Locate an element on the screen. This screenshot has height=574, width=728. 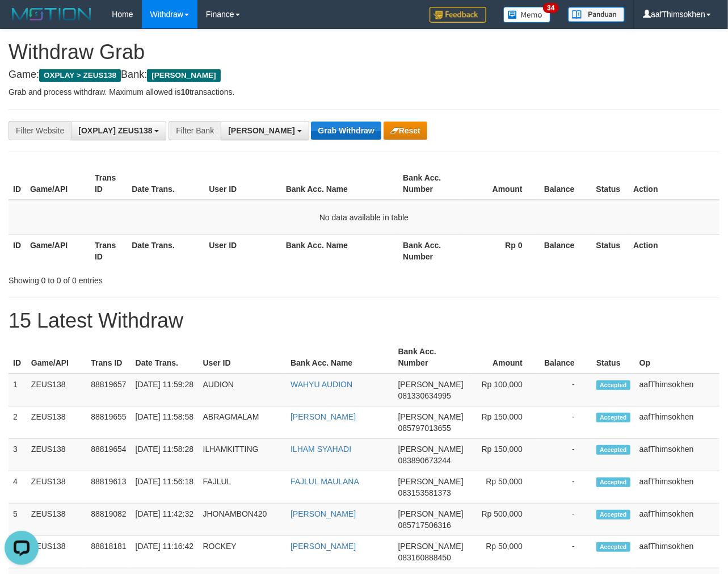
td: 88819657 is located at coordinates (108, 390).